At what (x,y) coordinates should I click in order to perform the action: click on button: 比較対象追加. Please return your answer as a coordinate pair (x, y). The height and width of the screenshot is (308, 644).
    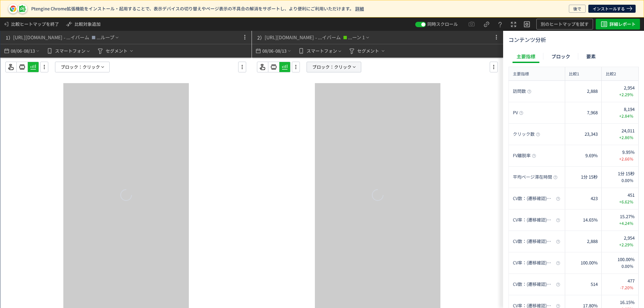
    Looking at the image, I should click on (83, 24).